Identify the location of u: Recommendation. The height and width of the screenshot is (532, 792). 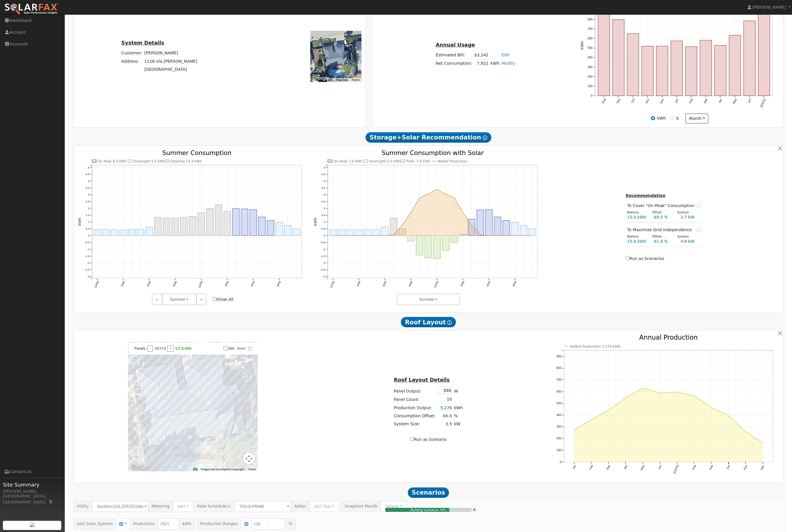
(645, 196).